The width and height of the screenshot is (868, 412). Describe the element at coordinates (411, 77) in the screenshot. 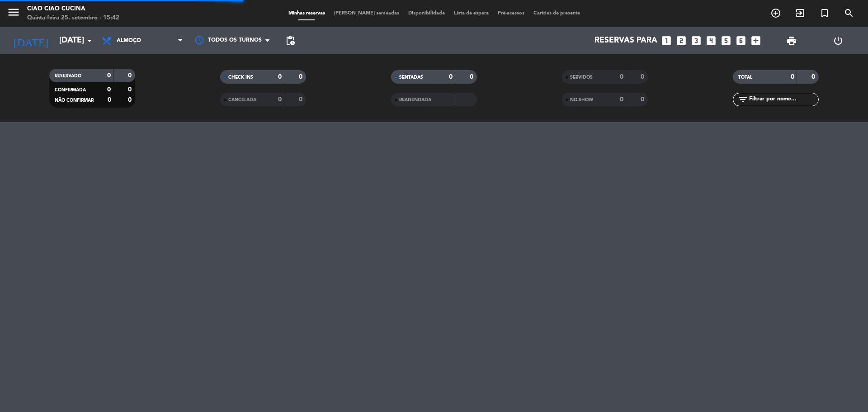

I see `span: SENTADAS` at that location.